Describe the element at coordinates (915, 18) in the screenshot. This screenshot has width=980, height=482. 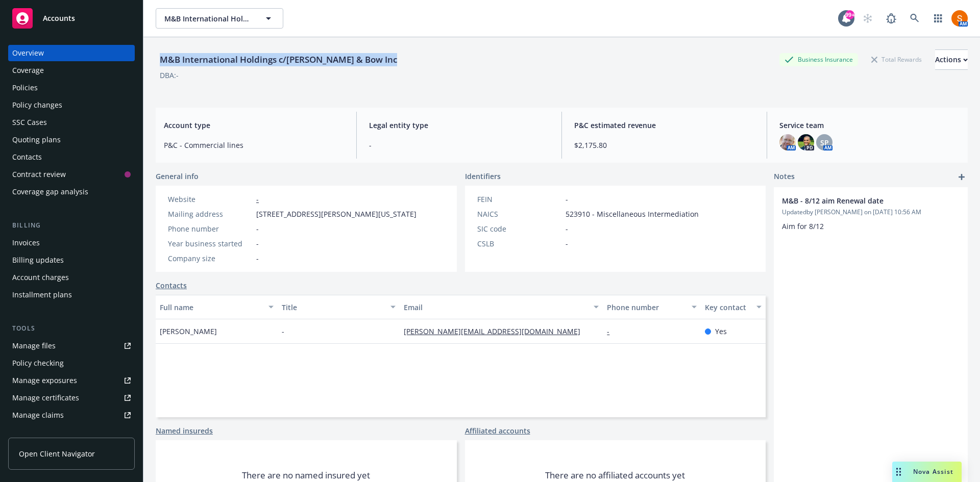
I see `a: Search` at that location.